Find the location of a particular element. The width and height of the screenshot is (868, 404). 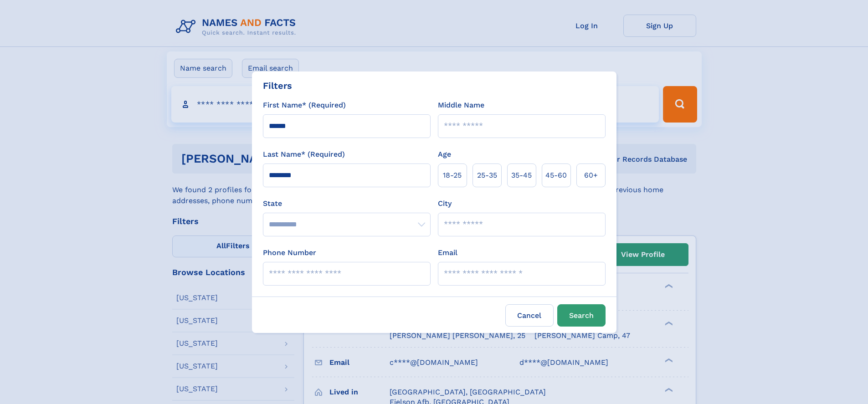

label: Phone Number is located at coordinates (289, 253).